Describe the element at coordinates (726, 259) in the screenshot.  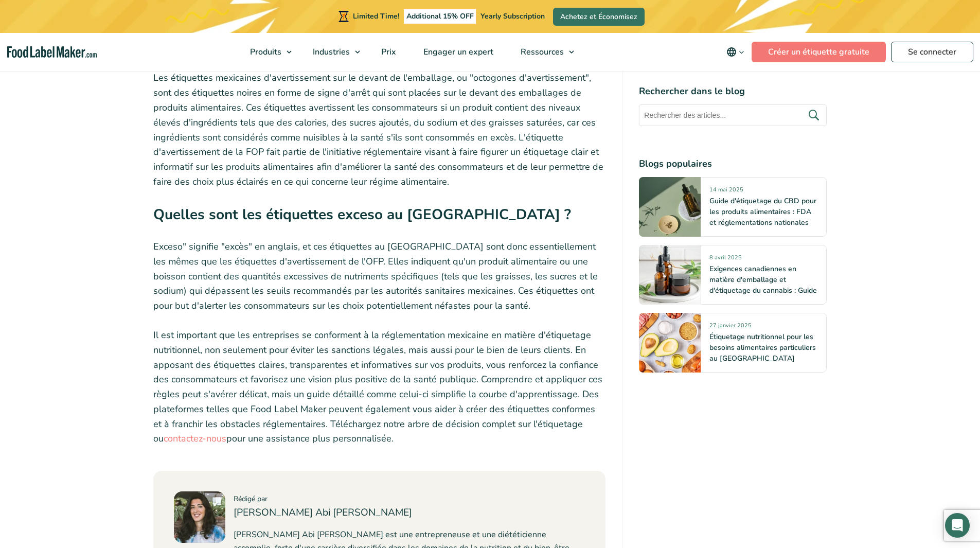
I see `span: 8 avril 2025` at that location.